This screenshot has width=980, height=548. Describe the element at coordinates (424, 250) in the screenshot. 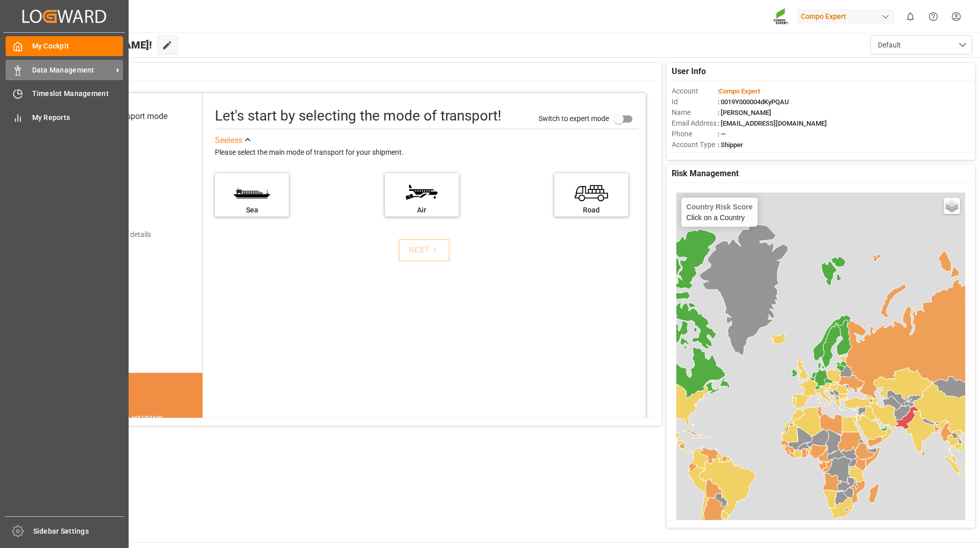

I see `button: NEXT` at that location.